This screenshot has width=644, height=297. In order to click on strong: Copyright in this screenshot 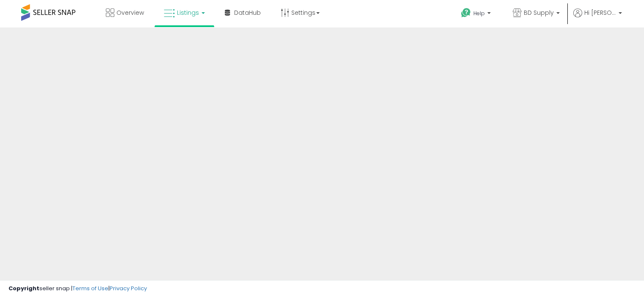, I will do `click(24, 288)`.